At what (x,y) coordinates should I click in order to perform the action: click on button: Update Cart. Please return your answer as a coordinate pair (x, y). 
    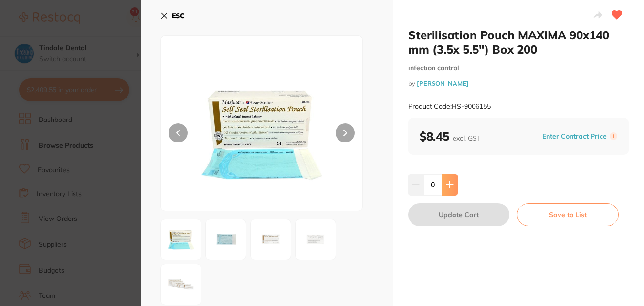
    Looking at the image, I should click on (459, 214).